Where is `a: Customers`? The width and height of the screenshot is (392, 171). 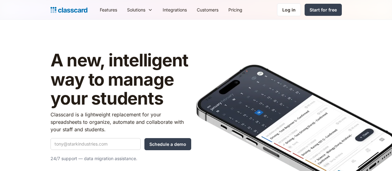 a: Customers is located at coordinates (208, 10).